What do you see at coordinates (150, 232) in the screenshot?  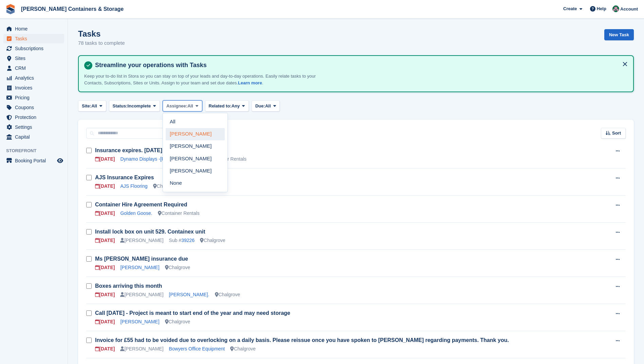 I see `a: Install lock box on unit 529. Containex unit` at bounding box center [150, 232].